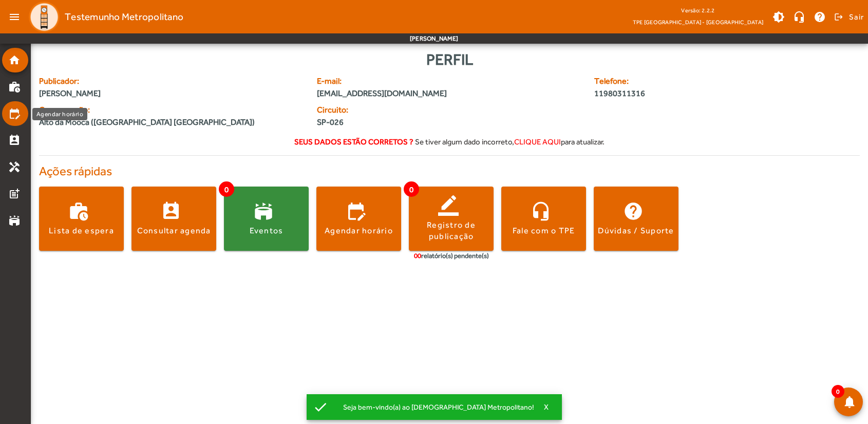  I want to click on span: SP-026, so click(380, 122).